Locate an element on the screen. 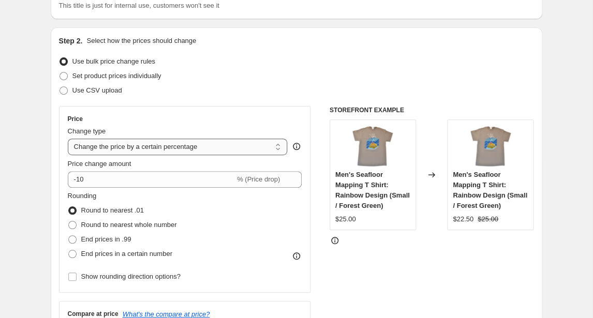  span: % (Price drop) is located at coordinates (258, 179).